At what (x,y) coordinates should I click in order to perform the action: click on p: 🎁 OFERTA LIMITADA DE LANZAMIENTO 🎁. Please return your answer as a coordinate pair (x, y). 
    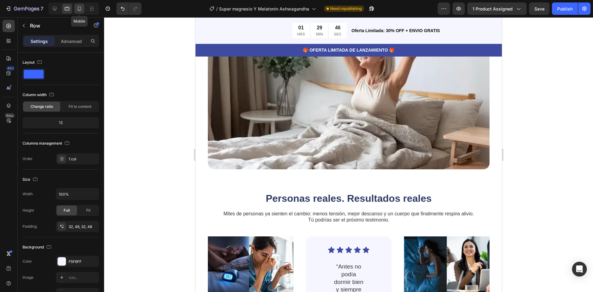
    Looking at the image, I should click on (153, 33).